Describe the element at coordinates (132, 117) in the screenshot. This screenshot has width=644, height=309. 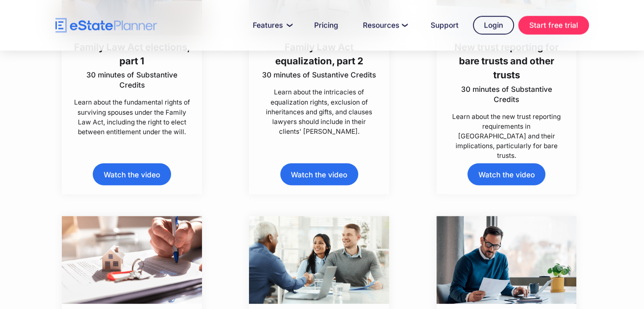
I see `p: Learn about the fundamental rights of surviving spouses under the Family Law Act, including the r...` at that location.